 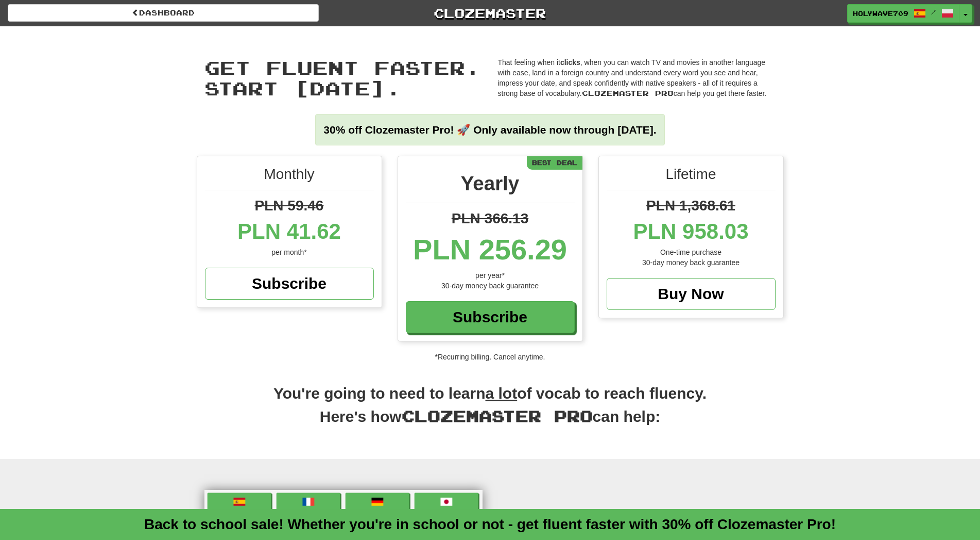 What do you see at coordinates (490, 524) in the screenshot?
I see `a: Back to school sale! Whether you're in school or not - get fluent faster with 30% off Clozemaster...` at bounding box center [490, 524].